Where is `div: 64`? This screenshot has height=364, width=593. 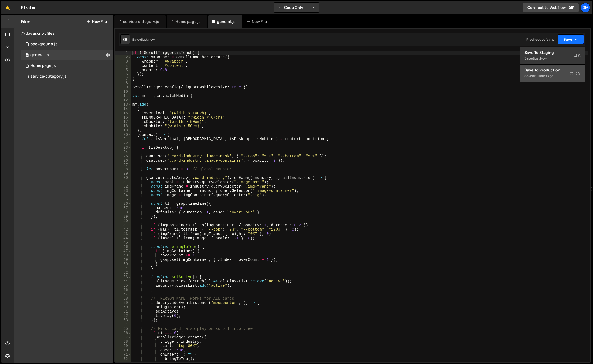 div: 64 is located at coordinates (123, 324).